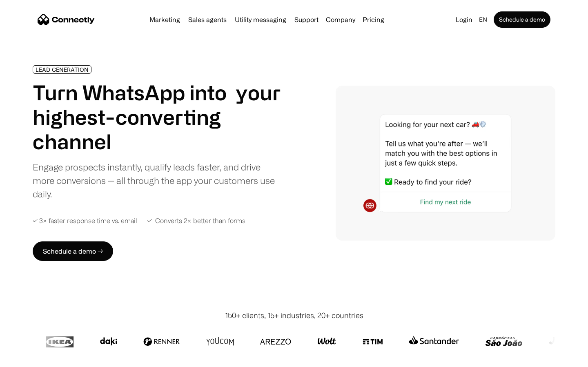 The image size is (588, 367). Describe the element at coordinates (207, 20) in the screenshot. I see `a: Sales agents` at that location.